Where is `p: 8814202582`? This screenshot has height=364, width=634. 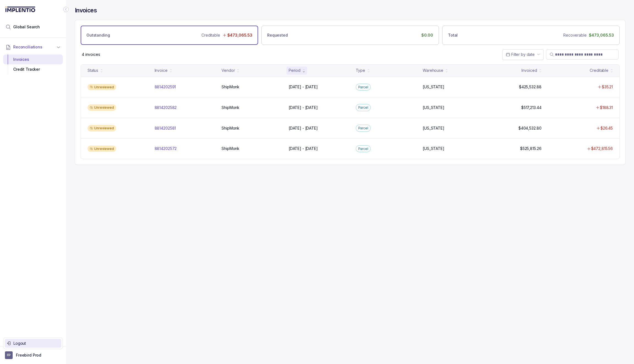
p: 8814202582 is located at coordinates (166, 108).